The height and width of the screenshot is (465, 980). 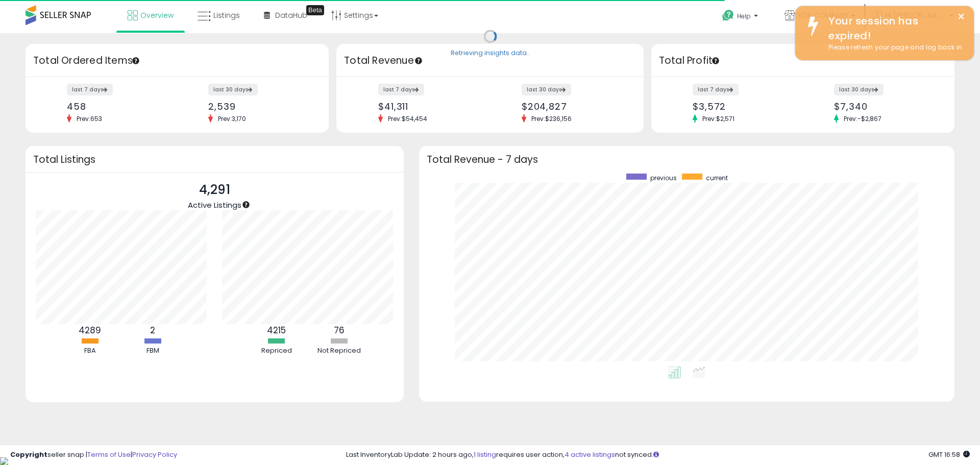 What do you see at coordinates (485, 454) in the screenshot?
I see `a: 1 listing` at bounding box center [485, 454].